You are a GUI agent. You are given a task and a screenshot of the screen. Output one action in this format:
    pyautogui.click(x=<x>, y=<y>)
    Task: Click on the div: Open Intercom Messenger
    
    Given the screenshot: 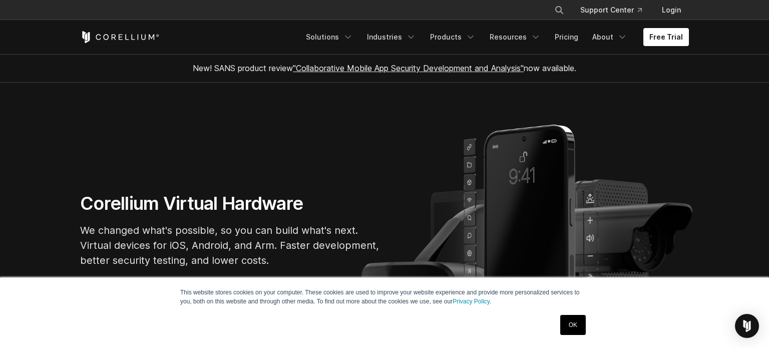 What is the action you would take?
    pyautogui.click(x=747, y=326)
    